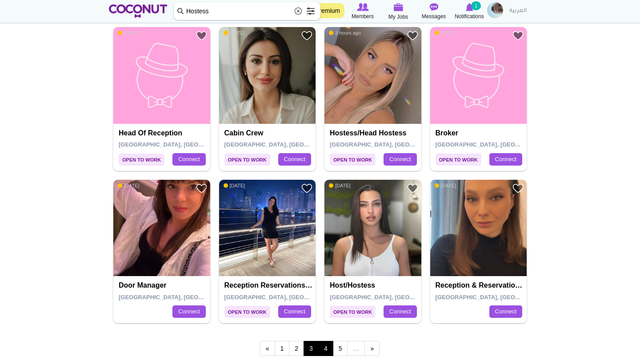 The width and height of the screenshot is (640, 364). Describe the element at coordinates (398, 17) in the screenshot. I see `span: My Jobs` at that location.